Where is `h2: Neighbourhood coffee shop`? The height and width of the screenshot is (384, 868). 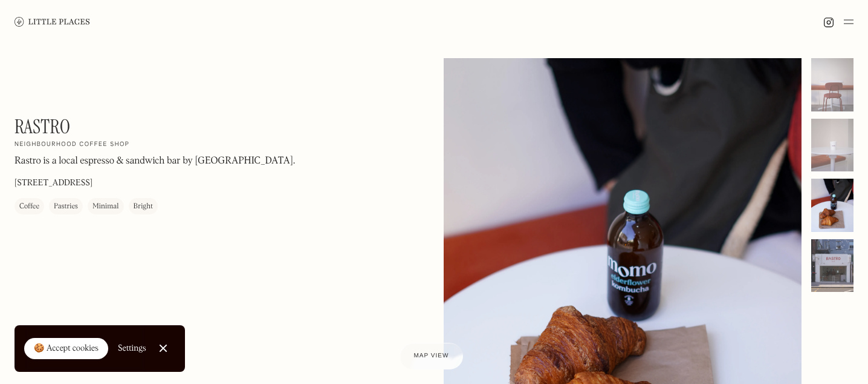 h2: Neighbourhood coffee shop is located at coordinates (72, 145).